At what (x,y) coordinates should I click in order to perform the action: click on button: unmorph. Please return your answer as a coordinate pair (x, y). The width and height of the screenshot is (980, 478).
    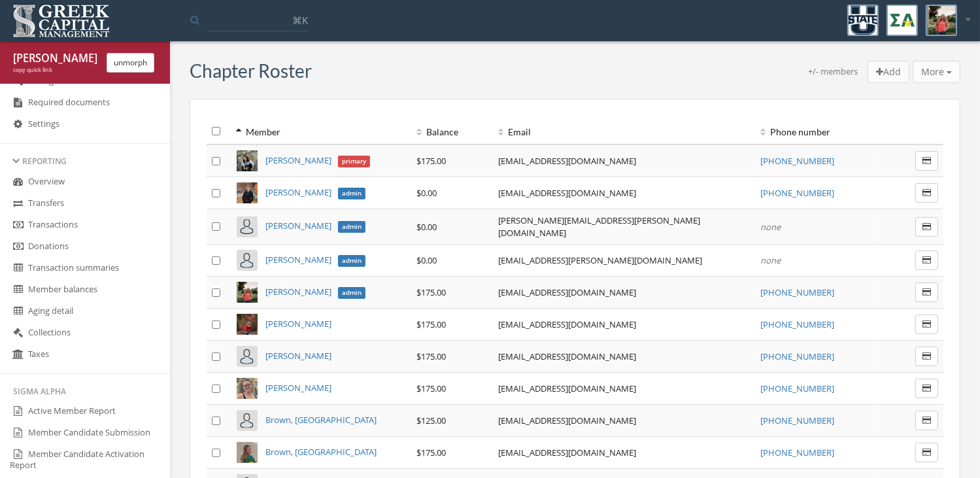
    Looking at the image, I should click on (130, 63).